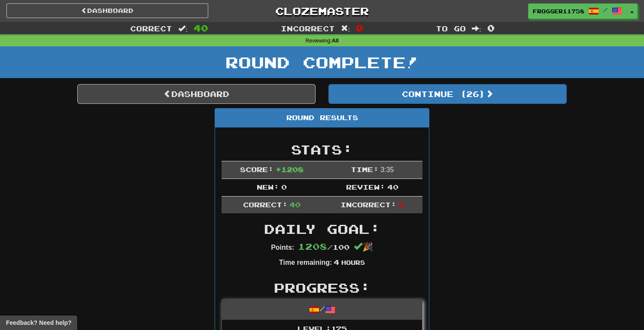  I want to click on span: 1208, so click(312, 247).